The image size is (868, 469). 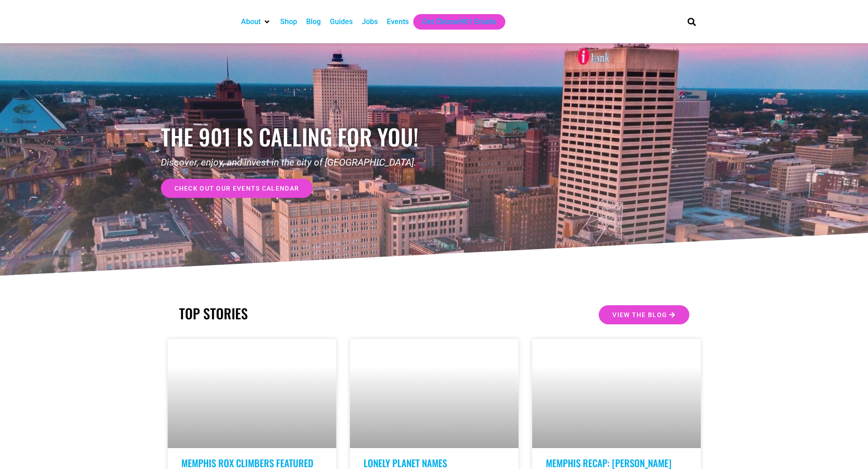 What do you see at coordinates (250, 22) in the screenshot?
I see `a: About` at bounding box center [250, 22].